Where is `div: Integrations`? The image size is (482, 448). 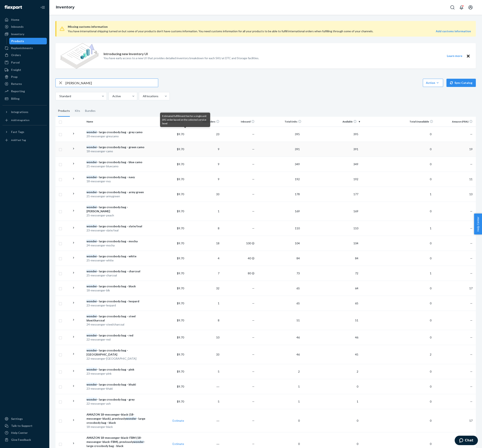 div: Integrations is located at coordinates (20, 112).